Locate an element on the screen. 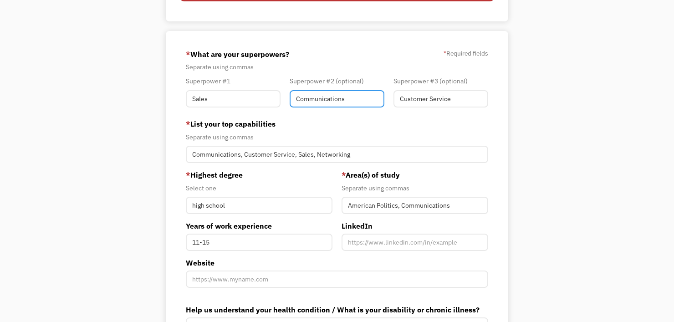 The height and width of the screenshot is (322, 674). label: Area(s) of study is located at coordinates (415, 175).